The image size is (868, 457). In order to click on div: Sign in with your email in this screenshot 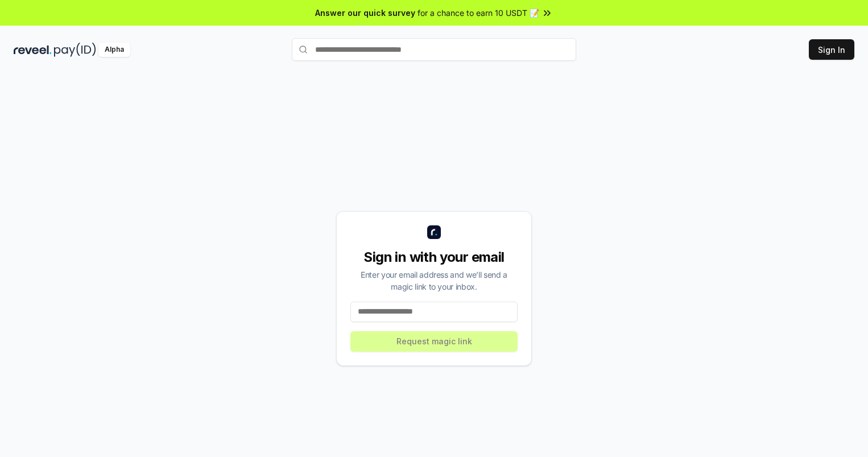, I will do `click(434, 257)`.